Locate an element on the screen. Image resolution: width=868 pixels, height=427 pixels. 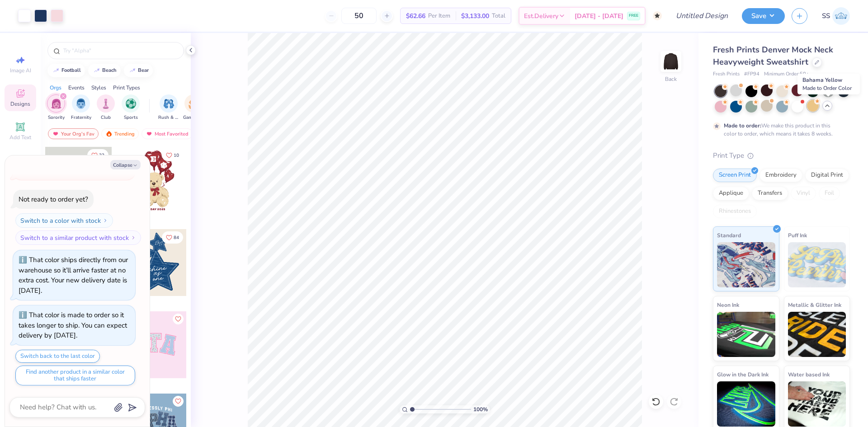
div: filter for Game Day is located at coordinates (194, 108).